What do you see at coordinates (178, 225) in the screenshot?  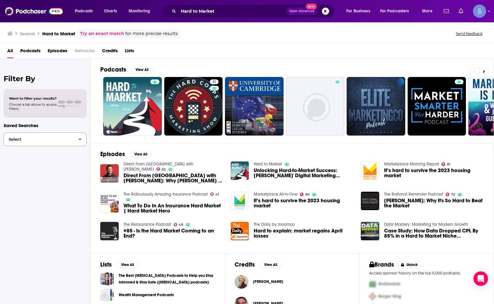 I see `a: 49` at bounding box center [178, 225].